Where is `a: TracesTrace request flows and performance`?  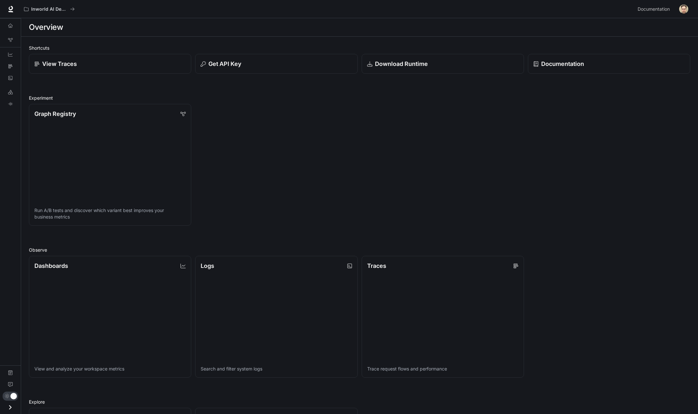
a: TracesTrace request flows and performance is located at coordinates (443, 317).